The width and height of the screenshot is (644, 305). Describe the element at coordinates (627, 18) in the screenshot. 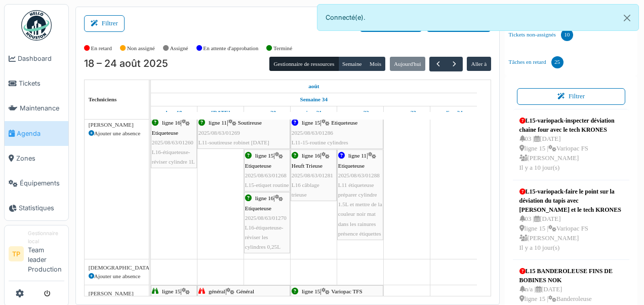

I see `button: Close` at that location.